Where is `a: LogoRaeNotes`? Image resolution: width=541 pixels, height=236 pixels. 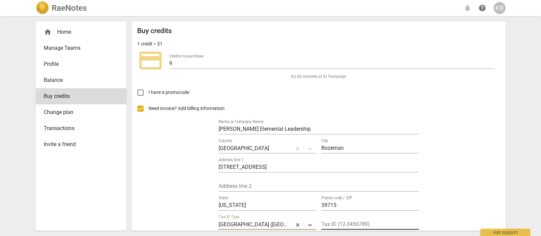
a: LogoRaeNotes is located at coordinates (61, 8).